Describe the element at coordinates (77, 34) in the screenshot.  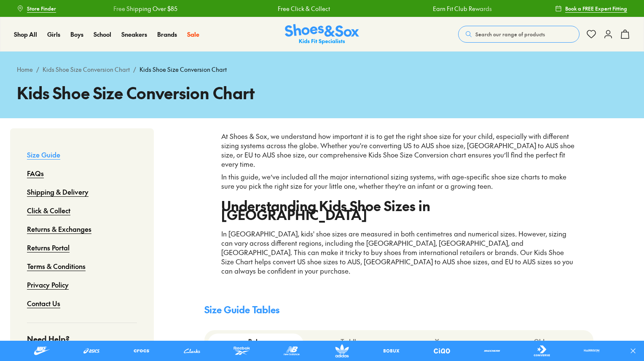
I see `a: Boys` at that location.